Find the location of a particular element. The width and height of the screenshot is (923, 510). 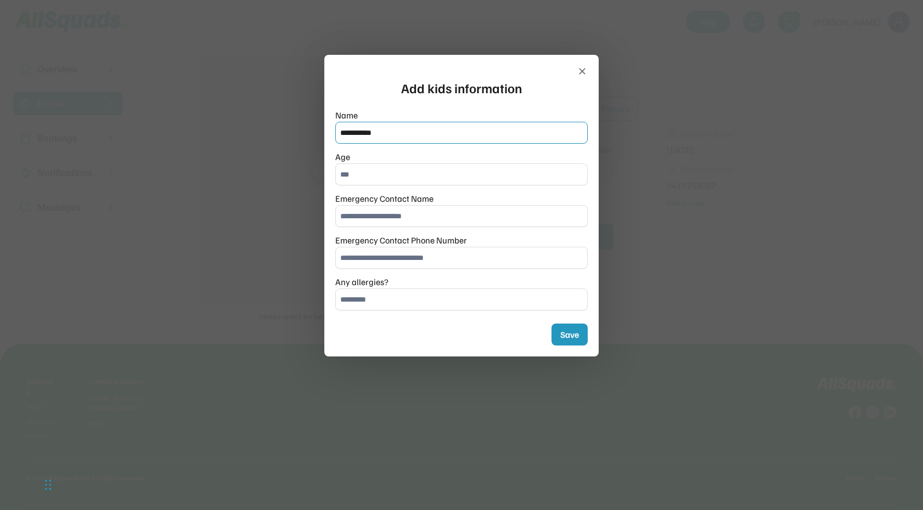

div: Emergency Contact Name is located at coordinates (384, 199).